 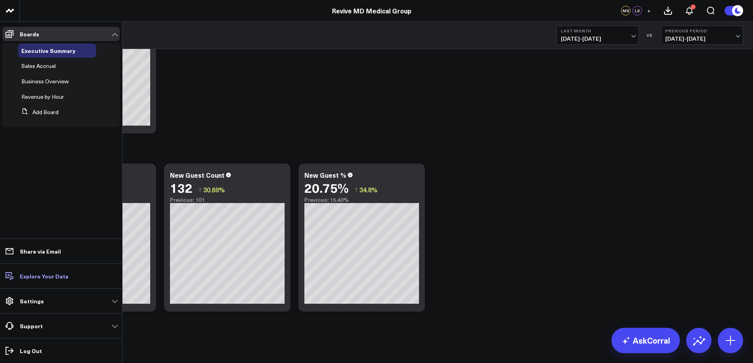 What do you see at coordinates (626, 11) in the screenshot?
I see `div: MS` at bounding box center [626, 11].